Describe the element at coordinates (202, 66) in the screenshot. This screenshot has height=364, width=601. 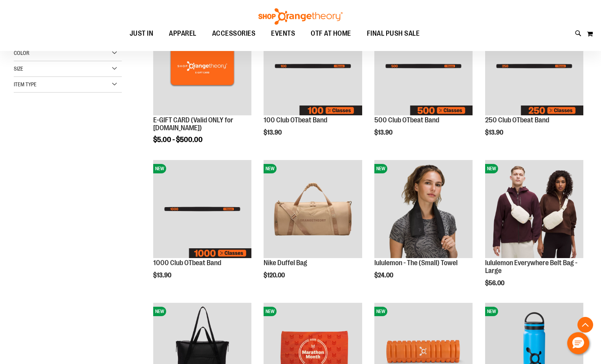
I see `img: E-GIFT CARD (Valid ONLY for ShopOrangetheory.com)` at that location.